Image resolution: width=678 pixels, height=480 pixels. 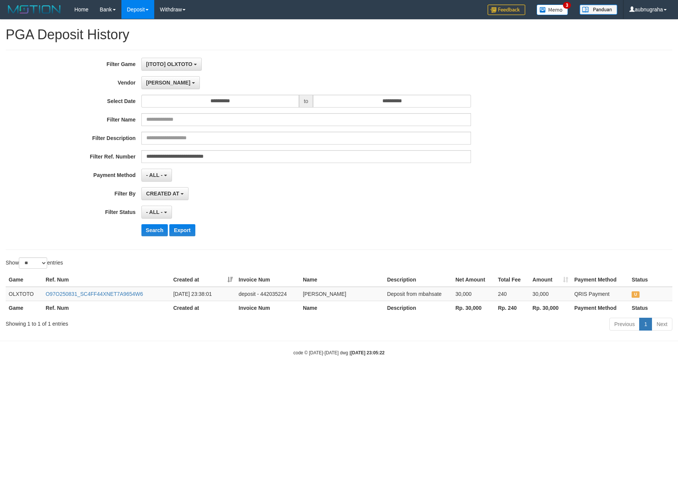 I want to click on td: Deposit from mbahsate, so click(x=418, y=294).